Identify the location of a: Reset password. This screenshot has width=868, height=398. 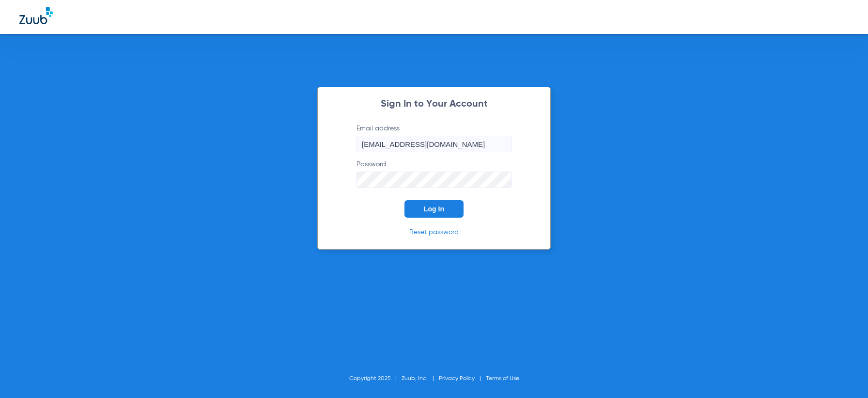
(434, 232).